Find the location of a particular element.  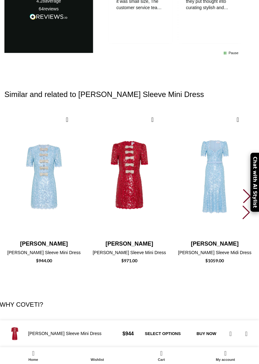

a: Home is located at coordinates (33, 356).